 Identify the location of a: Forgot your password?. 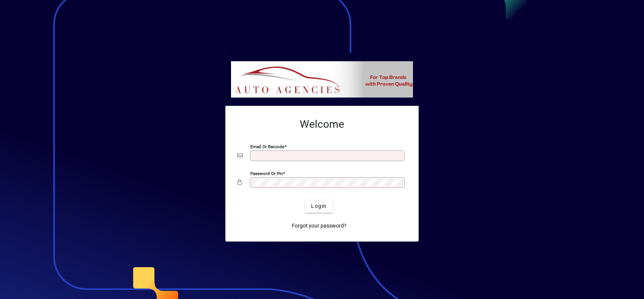
(319, 226).